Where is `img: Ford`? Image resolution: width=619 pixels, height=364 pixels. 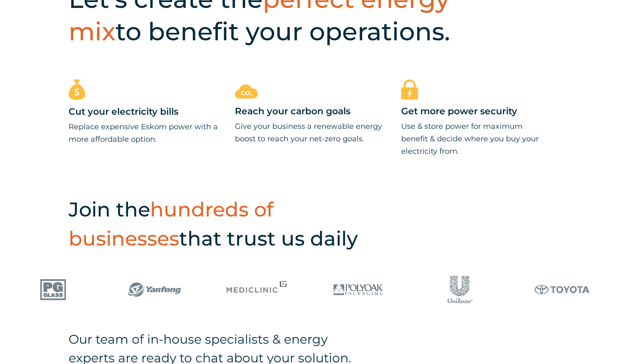 img: Ford is located at coordinates (358, 289).